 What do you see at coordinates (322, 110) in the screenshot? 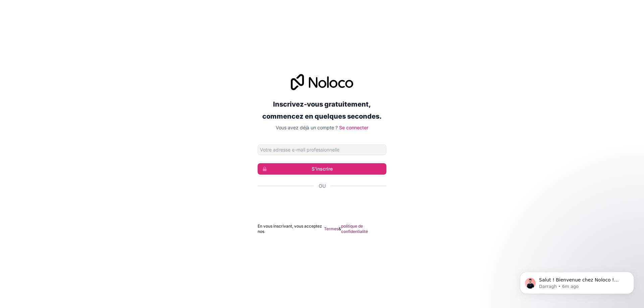
I see `font: Inscrivez-vous gratuitement, commencez en quelques secondes.` at bounding box center [322, 110].